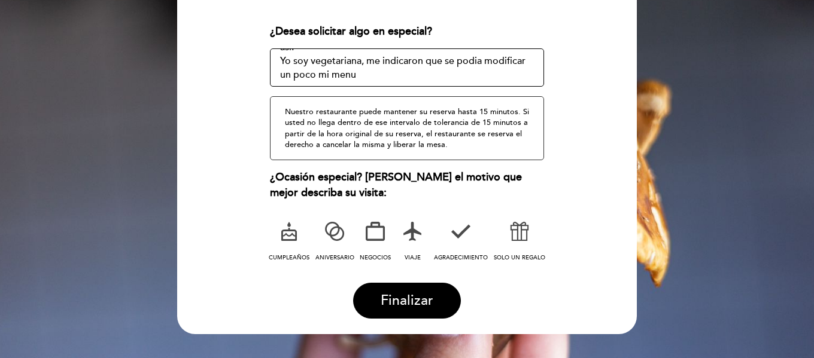  What do you see at coordinates (407, 32) in the screenshot?
I see `div: ¿Desea solicitar algo en especial?` at bounding box center [407, 32].